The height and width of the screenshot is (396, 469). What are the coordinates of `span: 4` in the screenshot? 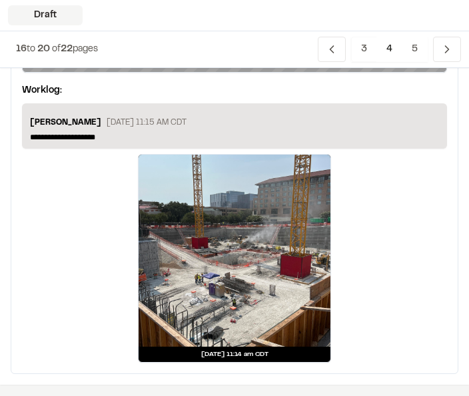 It's located at (389, 49).